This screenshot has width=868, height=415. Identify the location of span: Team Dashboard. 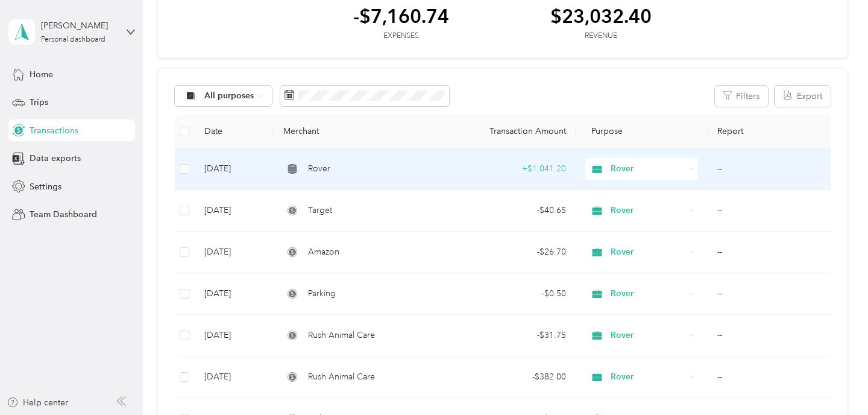
(63, 214).